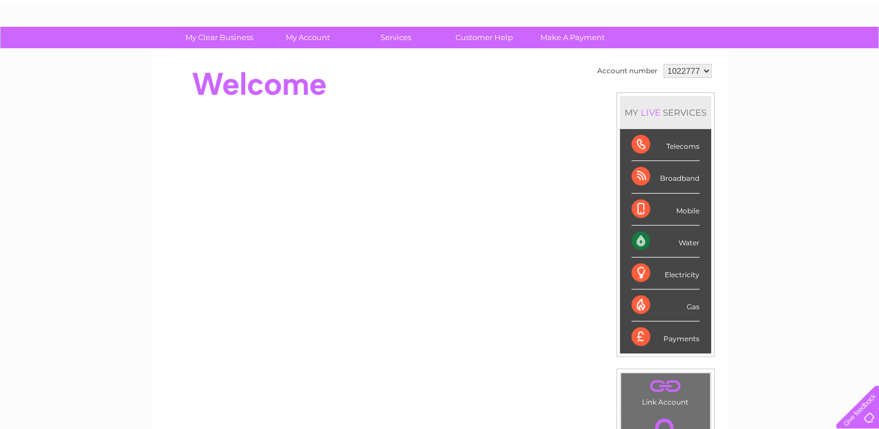 This screenshot has height=429, width=879. I want to click on a: Log out, so click(854, 53).